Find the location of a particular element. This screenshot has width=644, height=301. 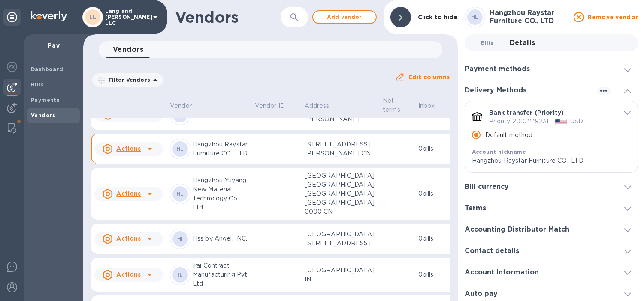

h3: Auto pay is located at coordinates (481, 294).